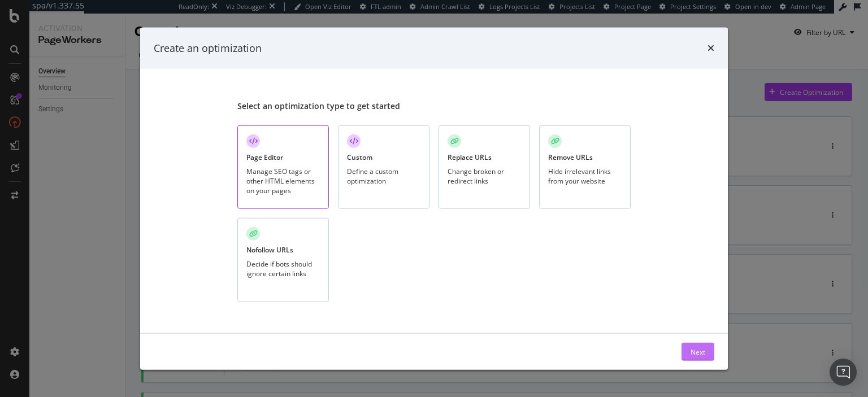 Image resolution: width=868 pixels, height=397 pixels. I want to click on div: Decide if bots should ignore certain links, so click(283, 269).